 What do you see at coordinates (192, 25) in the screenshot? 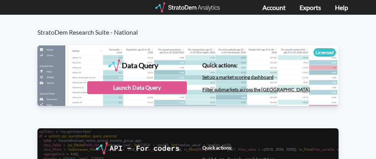
I see `h3: StratoDem Research Suite - National` at bounding box center [192, 25].